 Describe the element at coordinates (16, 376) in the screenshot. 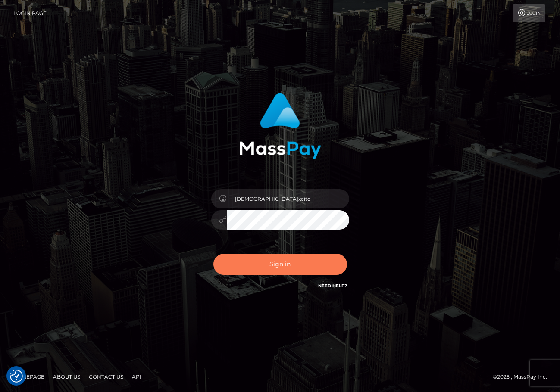

I see `button: Consent Preferences` at that location.